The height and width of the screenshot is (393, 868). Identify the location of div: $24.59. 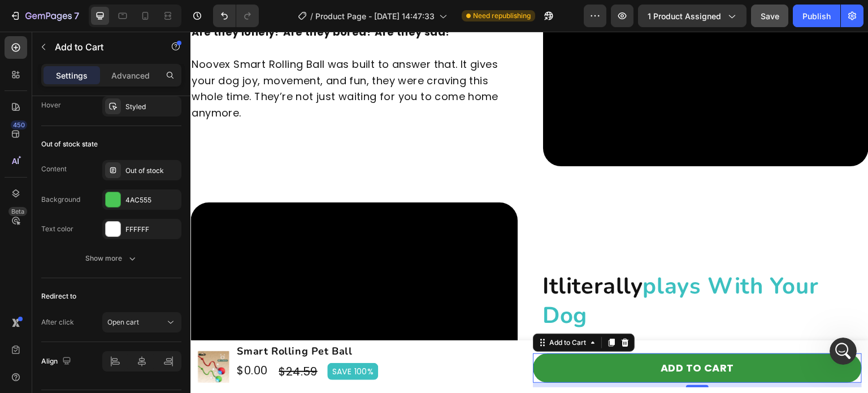
(107, 339).